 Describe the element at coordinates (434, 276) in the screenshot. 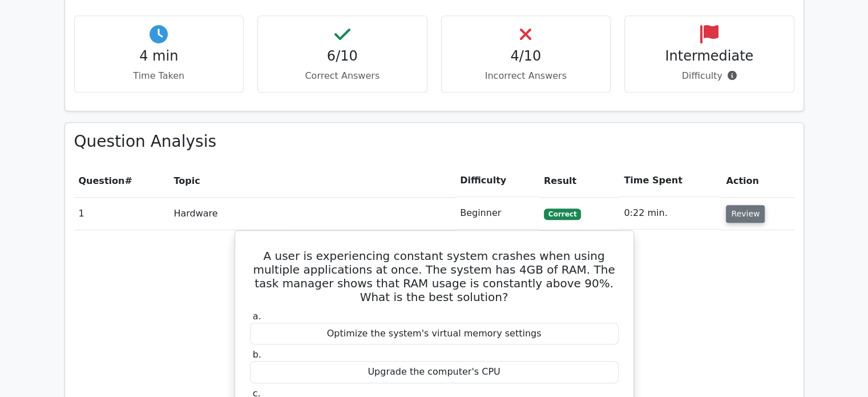

I see `h5: A user is experiencing constant system crashes when using multiple applications at once. The syst...` at that location.